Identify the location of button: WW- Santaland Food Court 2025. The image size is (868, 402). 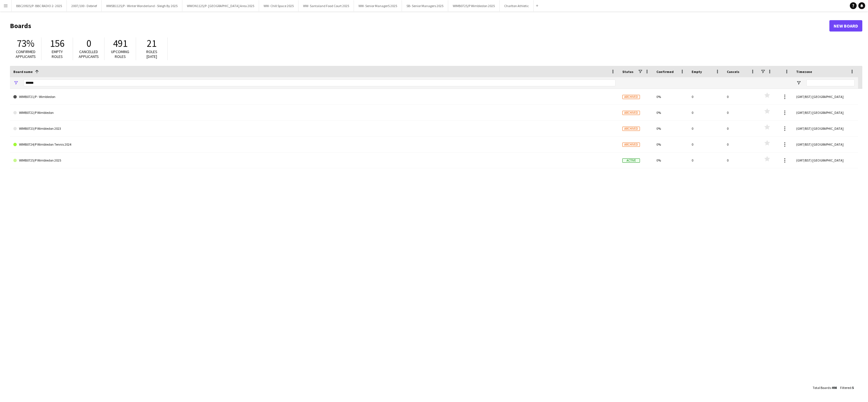
(326, 6).